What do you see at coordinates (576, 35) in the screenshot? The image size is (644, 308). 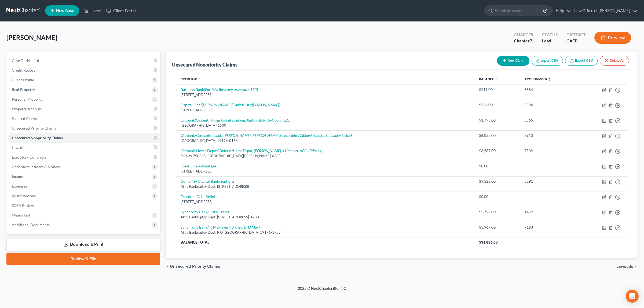 I see `div: District` at bounding box center [576, 35].